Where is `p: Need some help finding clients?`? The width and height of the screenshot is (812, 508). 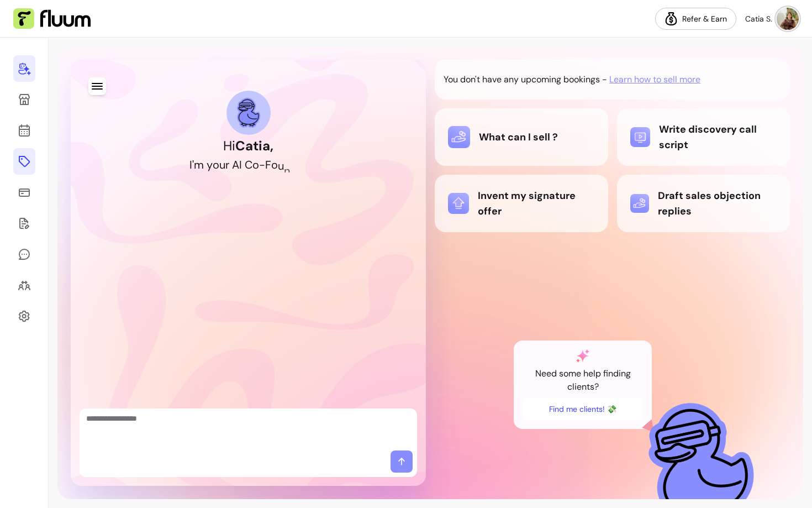 p: Need some help finding clients? is located at coordinates (583, 381).